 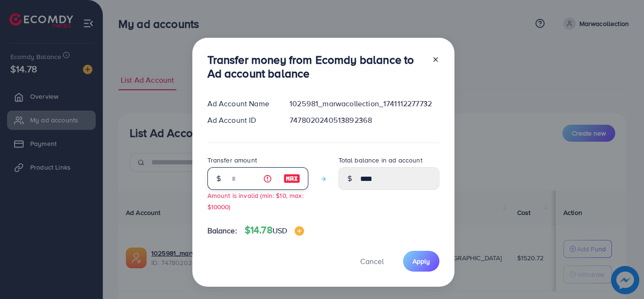 What do you see at coordinates (316, 66) in the screenshot?
I see `h3: Transfer money from Ecomdy balance to Ad account balance` at bounding box center [316, 66].